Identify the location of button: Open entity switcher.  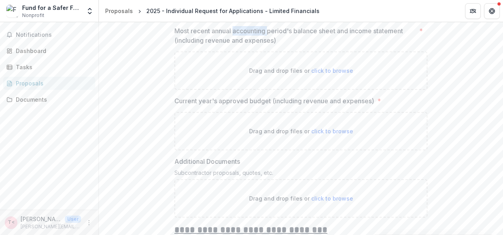
(90, 11).